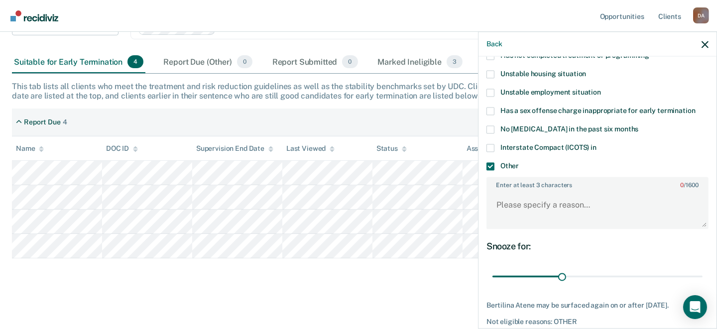 The image size is (717, 329). I want to click on div: DOC ID, so click(122, 148).